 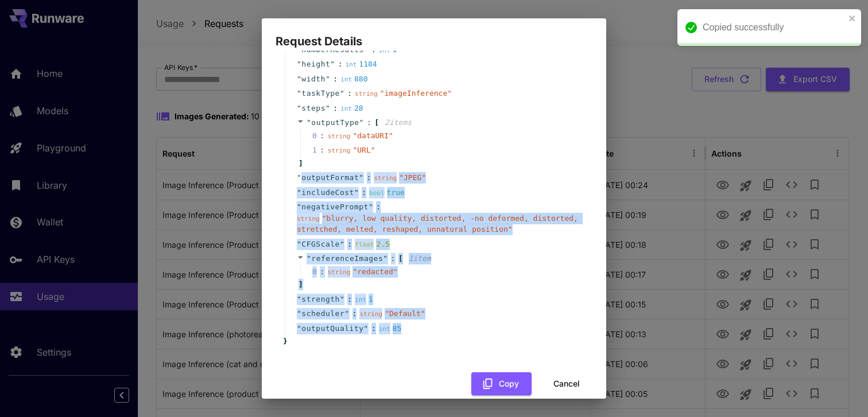 I want to click on button: Cancel, so click(x=566, y=384).